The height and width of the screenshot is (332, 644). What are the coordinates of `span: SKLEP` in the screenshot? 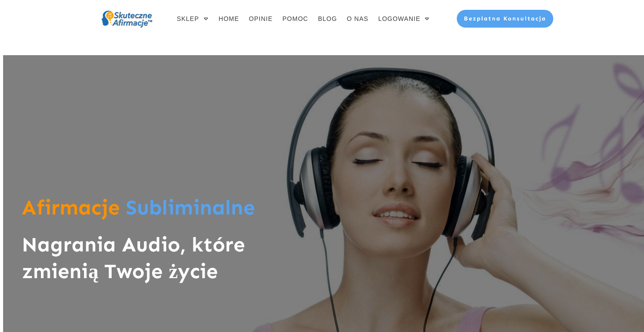 It's located at (188, 19).